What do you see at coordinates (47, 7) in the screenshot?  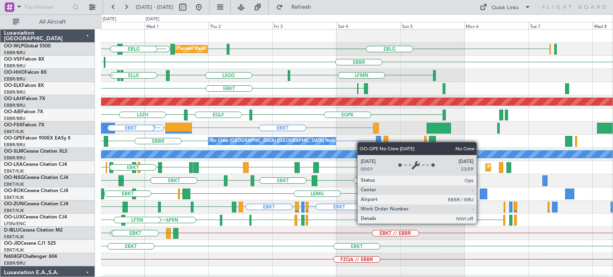 I see `input: Trip Number` at bounding box center [47, 7].